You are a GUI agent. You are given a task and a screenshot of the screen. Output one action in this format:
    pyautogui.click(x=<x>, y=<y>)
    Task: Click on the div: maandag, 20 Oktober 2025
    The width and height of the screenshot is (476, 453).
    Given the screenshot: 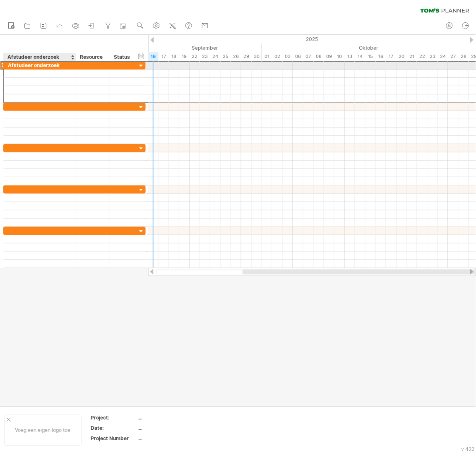 What is the action you would take?
    pyautogui.click(x=402, y=56)
    